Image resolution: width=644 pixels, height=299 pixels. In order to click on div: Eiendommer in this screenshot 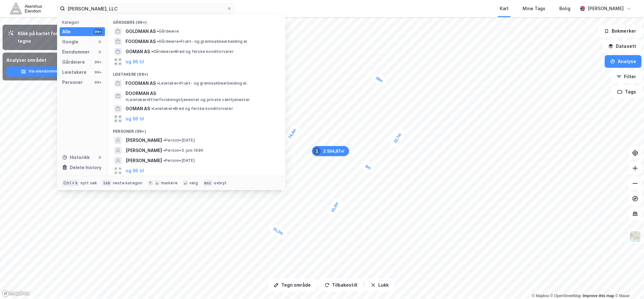, I will do `click(76, 52)`.